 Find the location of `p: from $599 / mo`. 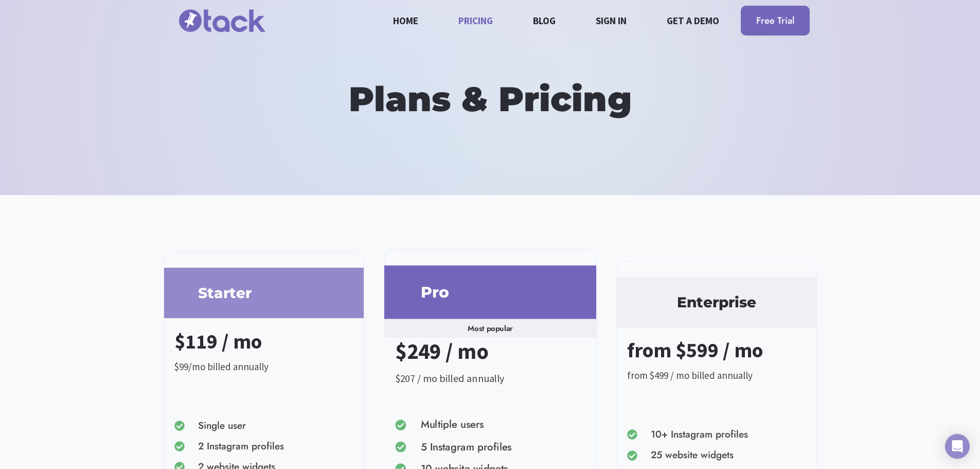

p: from $599 / mo is located at coordinates (717, 350).